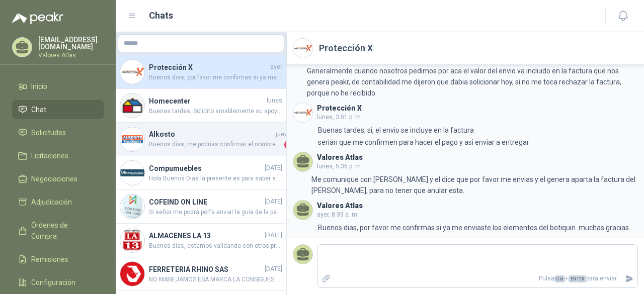 The height and width of the screenshot is (294, 644). I want to click on span: Si señor me podrá porfa enviar la guía de la persona que recibió, que es el articulo no ha llegad..., so click(215, 212).